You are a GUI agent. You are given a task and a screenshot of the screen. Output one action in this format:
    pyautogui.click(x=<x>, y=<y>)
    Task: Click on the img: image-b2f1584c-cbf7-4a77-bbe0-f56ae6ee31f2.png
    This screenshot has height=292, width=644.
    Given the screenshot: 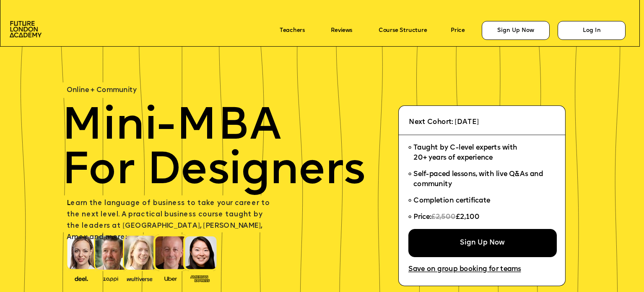 What is the action you would take?
    pyautogui.click(x=111, y=278)
    